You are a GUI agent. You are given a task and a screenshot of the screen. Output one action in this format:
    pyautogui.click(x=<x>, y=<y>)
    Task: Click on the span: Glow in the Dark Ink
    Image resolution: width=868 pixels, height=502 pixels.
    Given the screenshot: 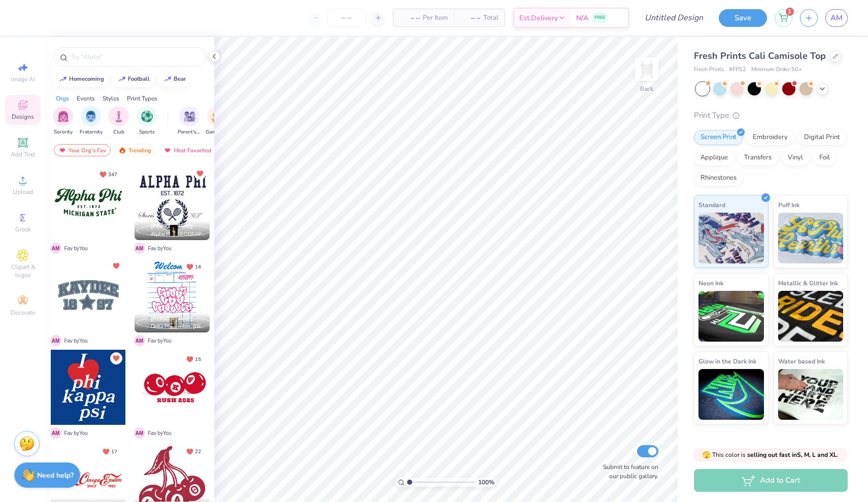 What is the action you would take?
    pyautogui.click(x=727, y=361)
    